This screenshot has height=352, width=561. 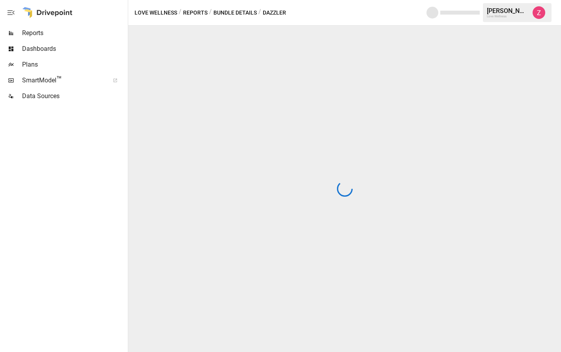 What do you see at coordinates (539, 13) in the screenshot?
I see `div: Zoe Keller` at bounding box center [539, 13].